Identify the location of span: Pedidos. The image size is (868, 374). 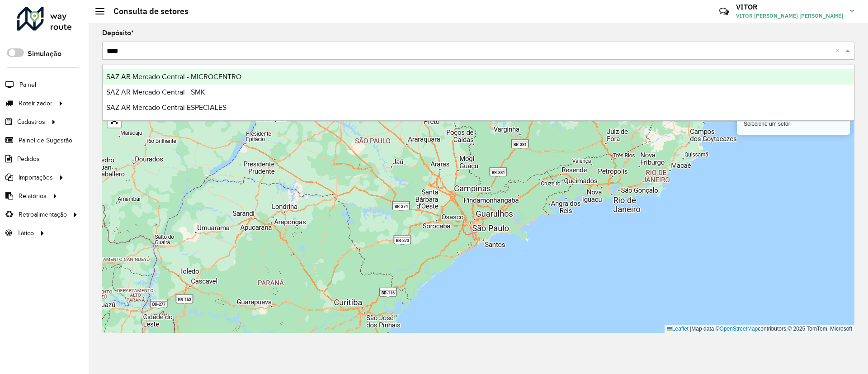
(29, 159).